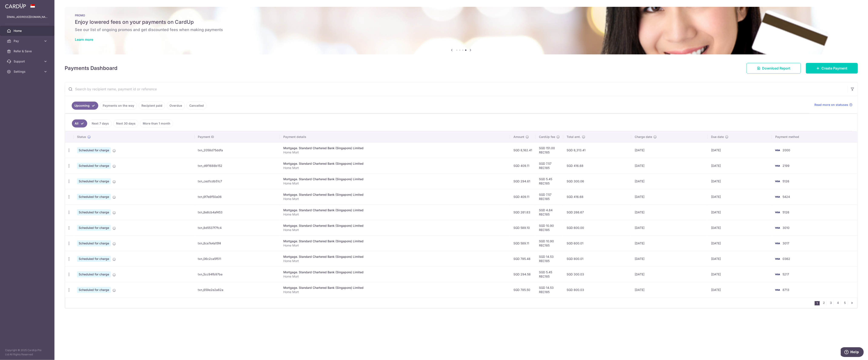 This screenshot has width=868, height=360. Describe the element at coordinates (456, 89) in the screenshot. I see `input: Search by recipient name, payment id or reference` at that location.